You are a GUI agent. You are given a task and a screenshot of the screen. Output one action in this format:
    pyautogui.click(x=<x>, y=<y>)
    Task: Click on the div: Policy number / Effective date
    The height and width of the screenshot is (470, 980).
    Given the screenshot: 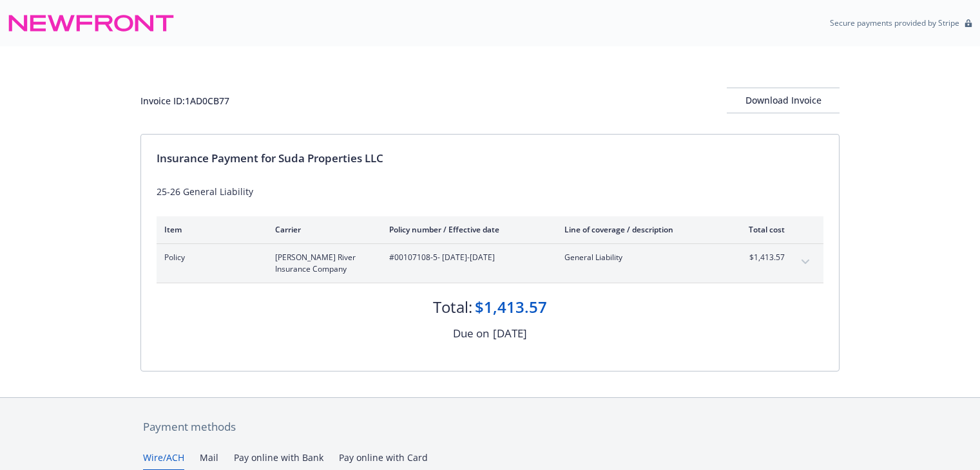 What is the action you would take?
    pyautogui.click(x=467, y=229)
    